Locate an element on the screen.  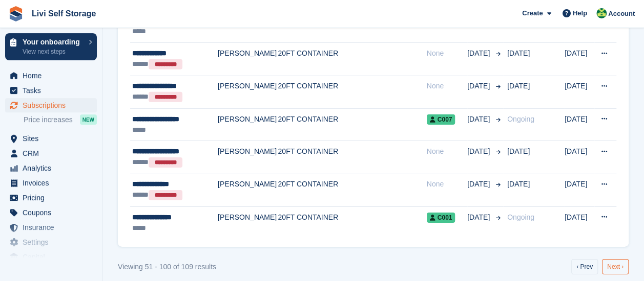
span: Coupons is located at coordinates (53, 213).